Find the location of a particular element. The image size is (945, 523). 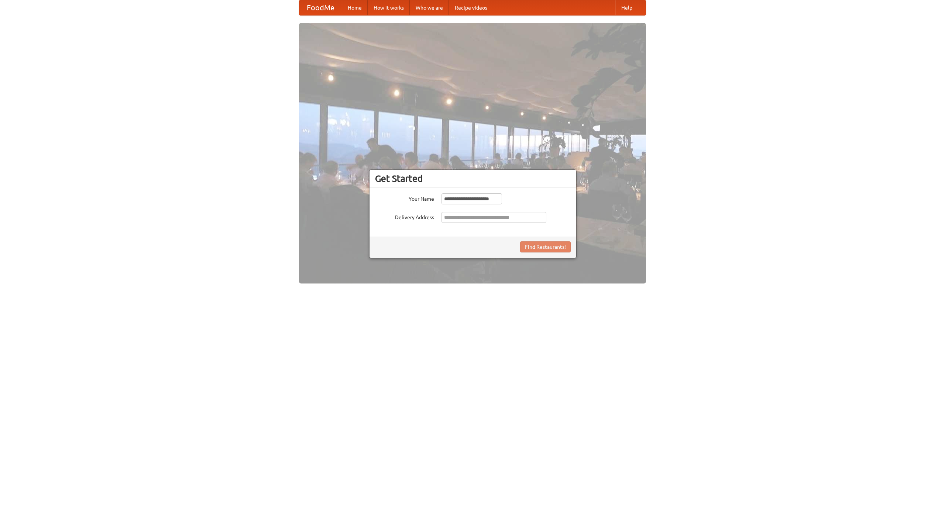

a: Who we are is located at coordinates (429, 8).